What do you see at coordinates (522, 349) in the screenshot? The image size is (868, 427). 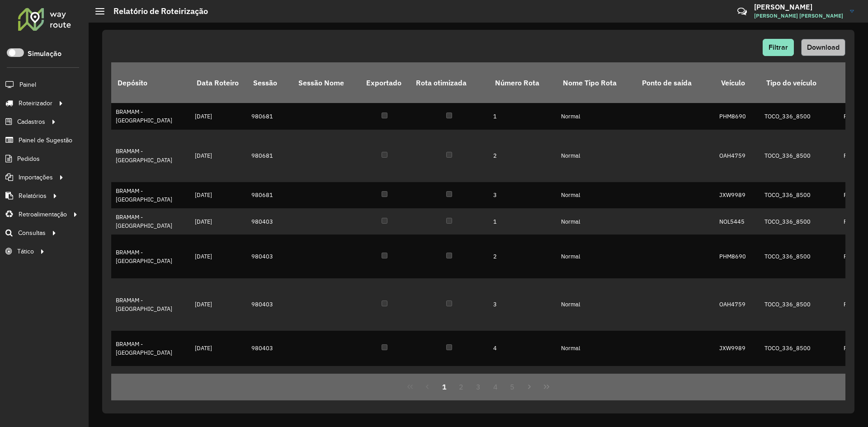 I see `td: 4` at bounding box center [522, 349].